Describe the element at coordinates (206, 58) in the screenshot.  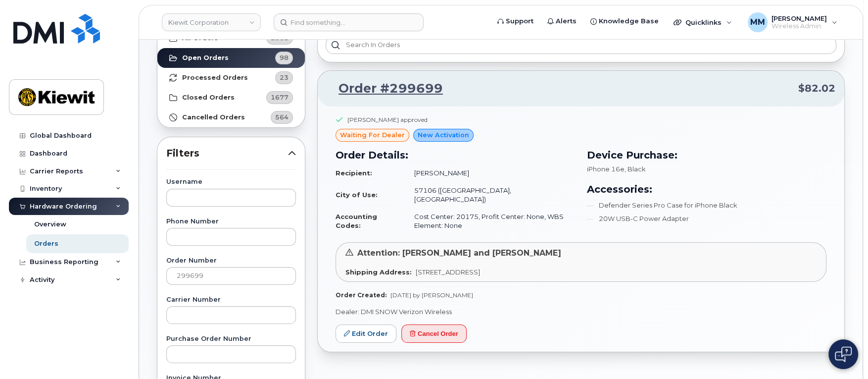
I see `strong: Open Orders` at that location.